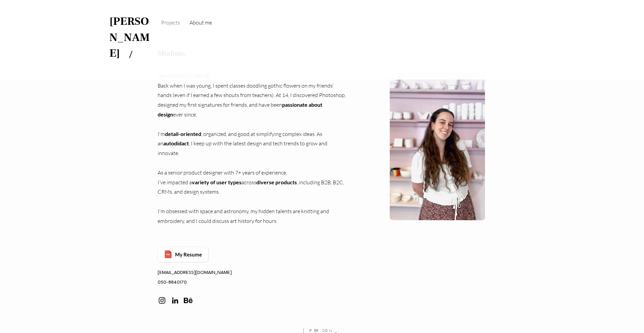 Image resolution: width=644 pixels, height=333 pixels. Describe the element at coordinates (183, 254) in the screenshot. I see `a: My Resume` at that location.